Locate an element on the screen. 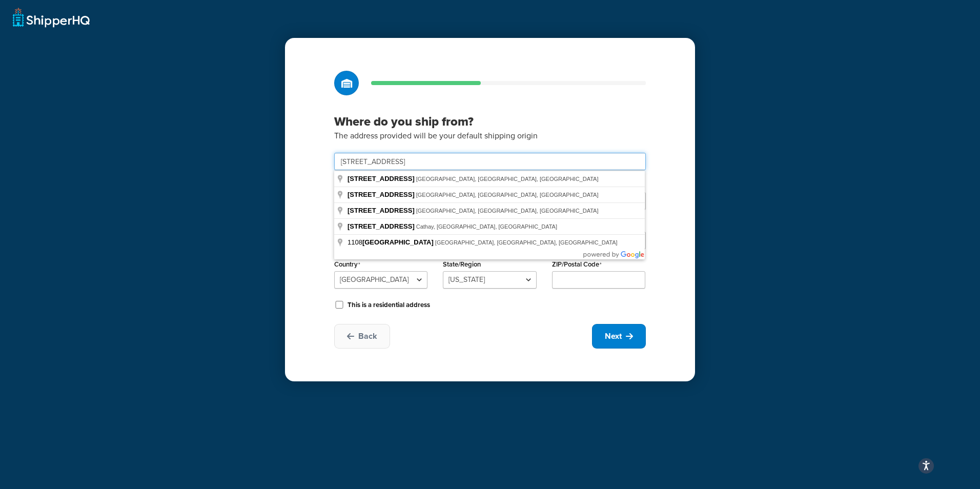 The image size is (980, 489). span: 1108 is located at coordinates (391, 242).